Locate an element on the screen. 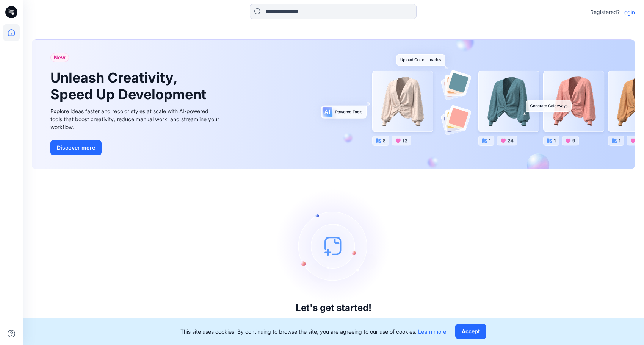 The width and height of the screenshot is (644, 345). span: New is located at coordinates (60, 57).